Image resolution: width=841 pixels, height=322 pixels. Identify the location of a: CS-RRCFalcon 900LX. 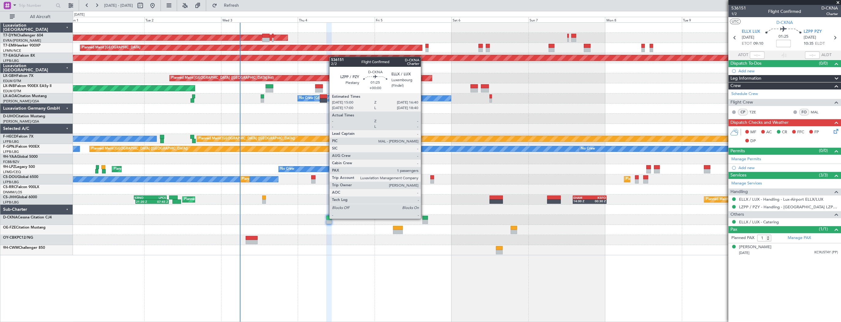
(21, 187).